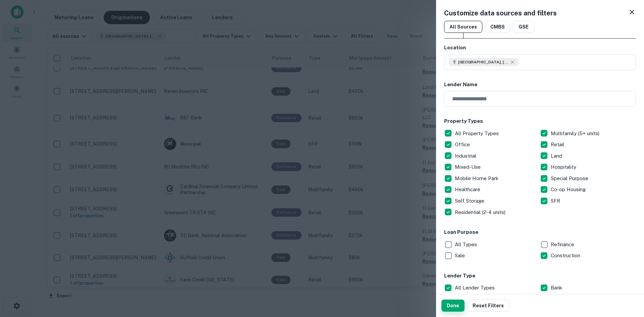 The height and width of the screenshot is (317, 644). What do you see at coordinates (540, 84) in the screenshot?
I see `h6: Lender Name` at bounding box center [540, 84].